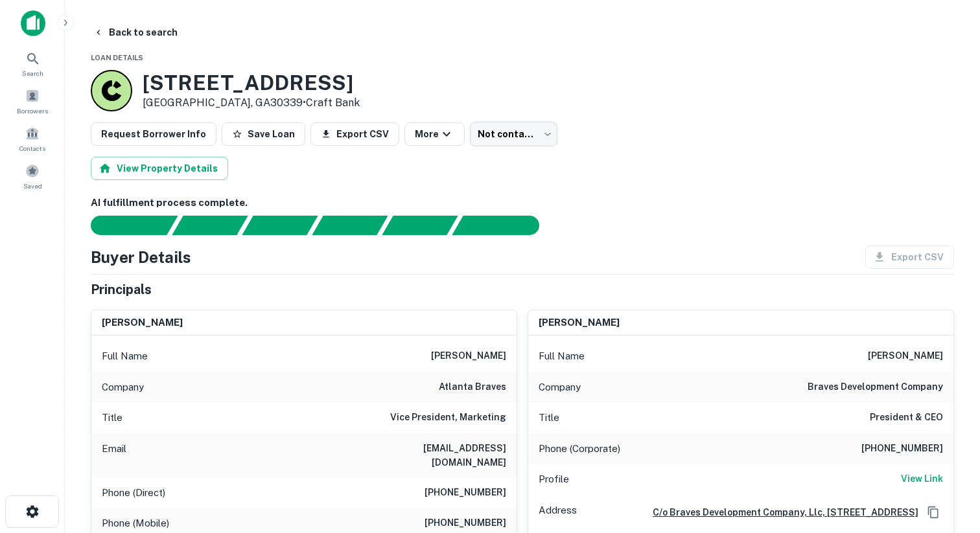 The height and width of the screenshot is (533, 980). I want to click on button: Back to search, so click(136, 32).